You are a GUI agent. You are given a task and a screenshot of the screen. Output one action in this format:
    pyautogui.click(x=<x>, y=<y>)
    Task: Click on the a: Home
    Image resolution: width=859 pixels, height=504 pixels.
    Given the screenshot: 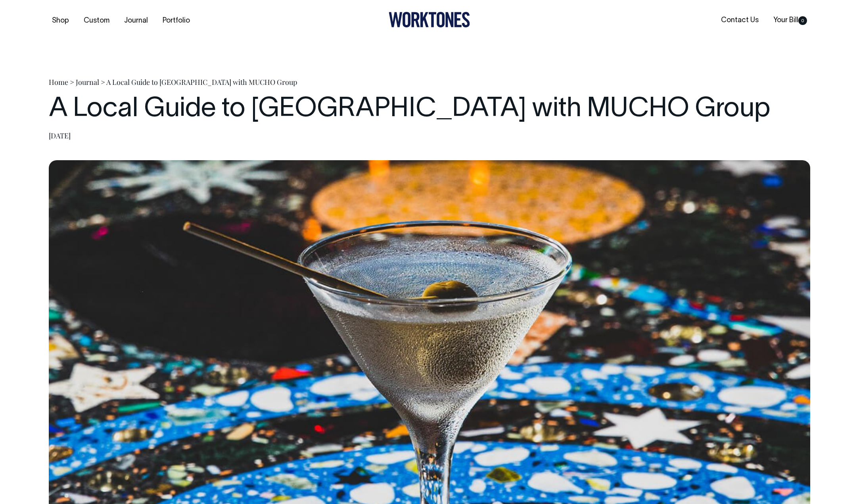 What is the action you would take?
    pyautogui.click(x=59, y=82)
    